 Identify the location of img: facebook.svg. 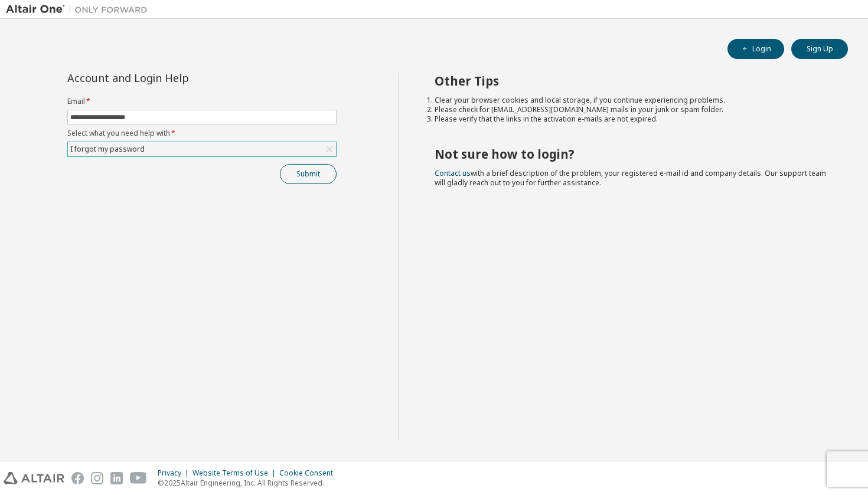
(78, 478).